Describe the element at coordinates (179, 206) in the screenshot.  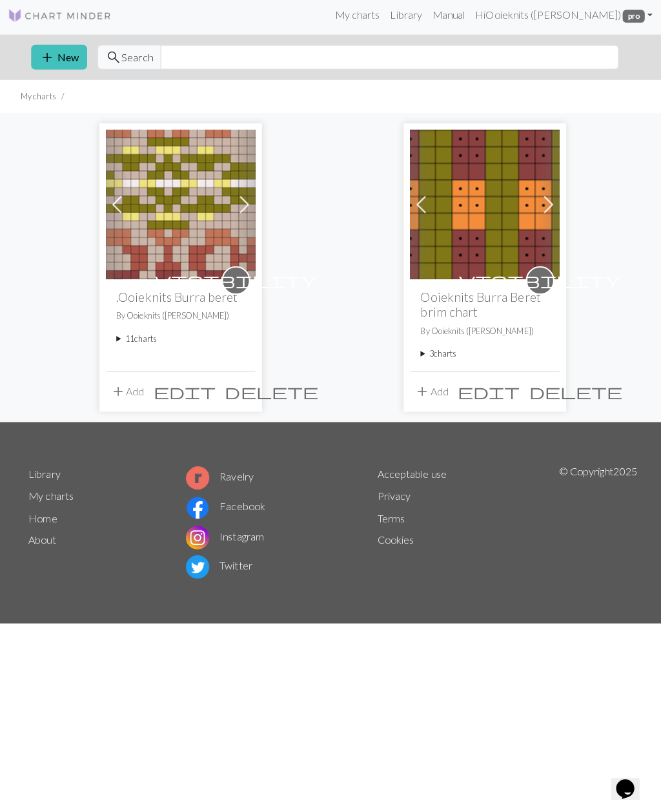
I see `a: Copy of .Ooieknits Burra beret` at that location.